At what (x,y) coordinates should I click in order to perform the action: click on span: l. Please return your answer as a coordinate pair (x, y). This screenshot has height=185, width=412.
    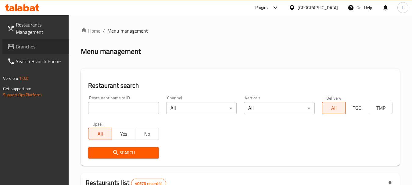
    Looking at the image, I should click on (402, 8).